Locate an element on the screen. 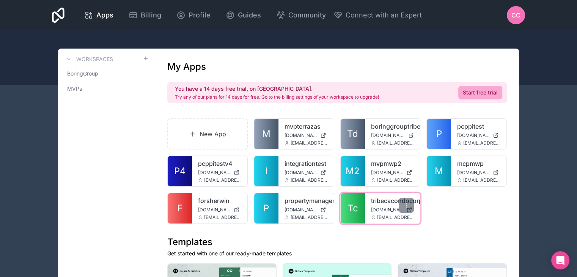  h1: Templates is located at coordinates (337, 242).